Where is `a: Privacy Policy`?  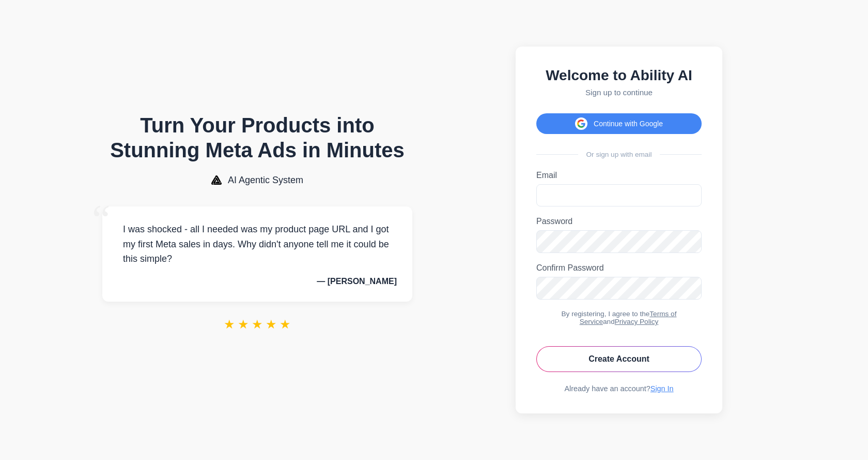
a: Privacy Policy is located at coordinates (637, 321).